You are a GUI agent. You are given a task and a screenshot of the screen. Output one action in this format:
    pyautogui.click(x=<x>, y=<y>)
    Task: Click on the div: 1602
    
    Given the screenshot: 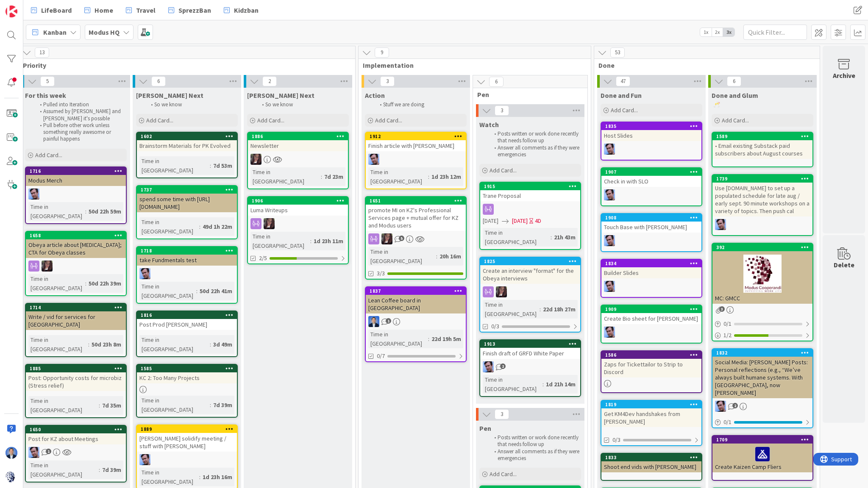 What is the action you would take?
    pyautogui.click(x=187, y=136)
    